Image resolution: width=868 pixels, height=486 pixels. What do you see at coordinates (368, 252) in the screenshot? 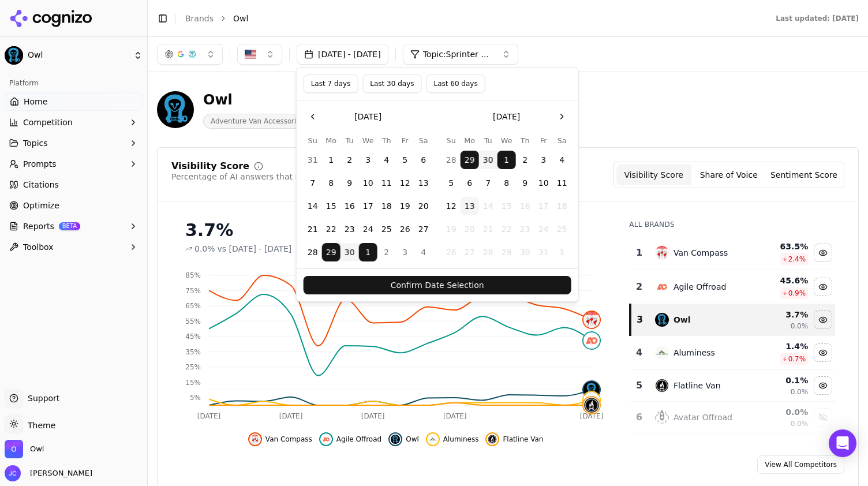
I see `button: Wednesday, October 1st, 2025, selected` at bounding box center [368, 252].